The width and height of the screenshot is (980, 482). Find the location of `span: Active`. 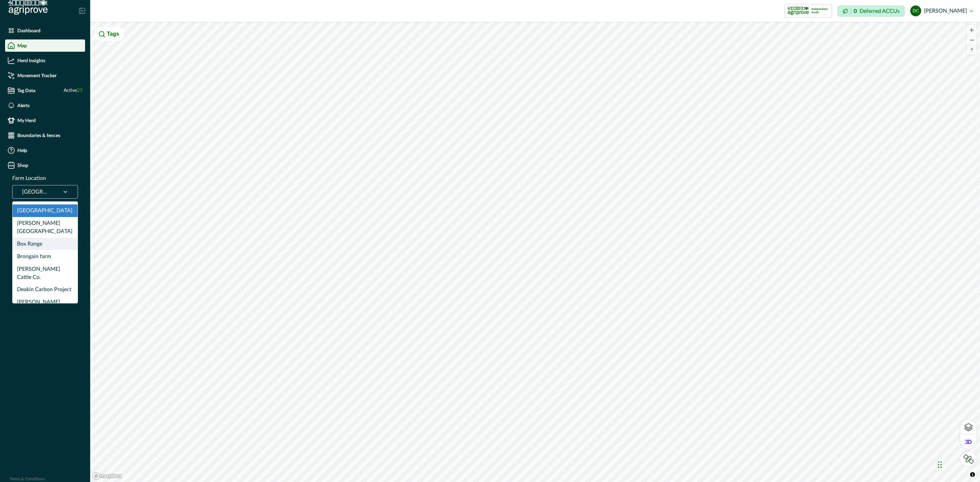

span: Active is located at coordinates (73, 91).